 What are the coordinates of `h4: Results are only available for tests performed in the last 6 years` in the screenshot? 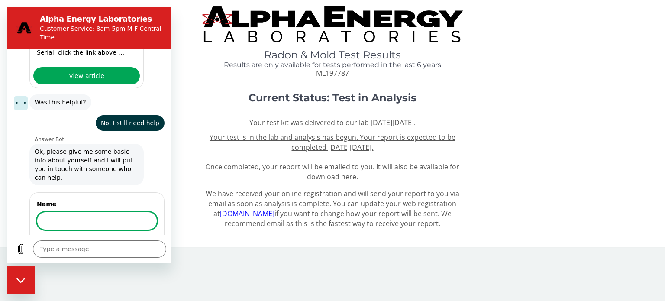 It's located at (333, 65).